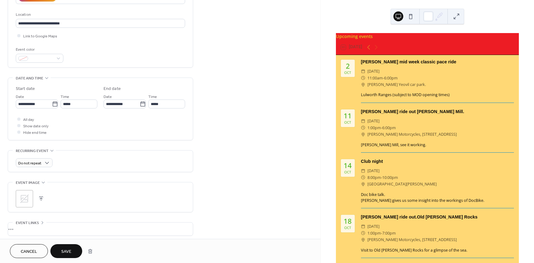  What do you see at coordinates (390, 177) in the screenshot?
I see `span: 10:00pm` at bounding box center [390, 177].